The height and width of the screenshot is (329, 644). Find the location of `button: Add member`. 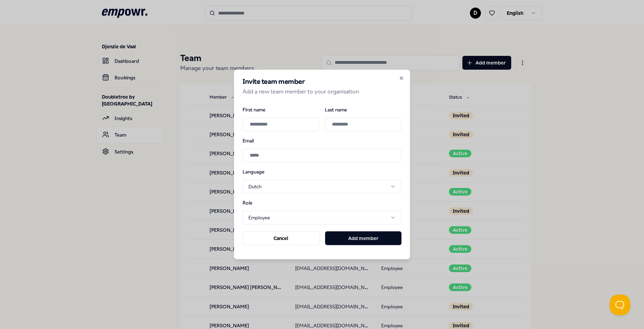

button: Add member is located at coordinates (364, 238).